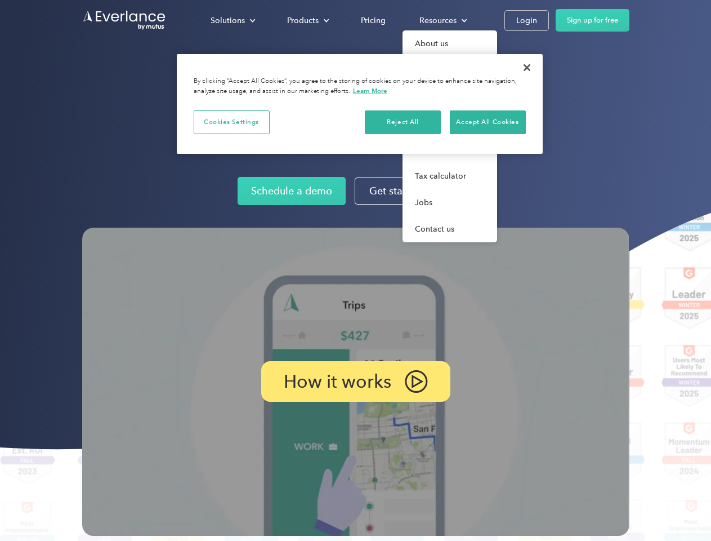  I want to click on a: Schedule a demo, so click(292, 191).